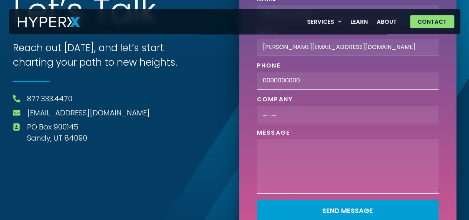 The height and width of the screenshot is (220, 469). I want to click on a: About, so click(387, 22).